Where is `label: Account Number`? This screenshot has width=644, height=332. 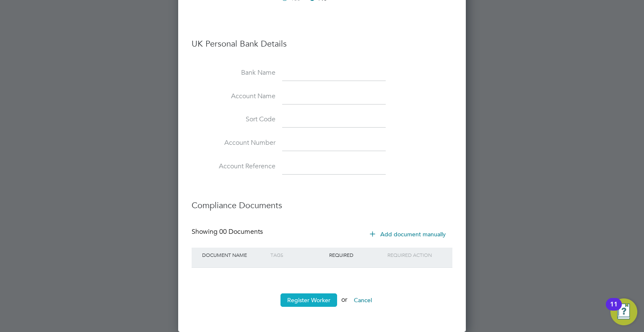
label: Account Number is located at coordinates (233, 142).